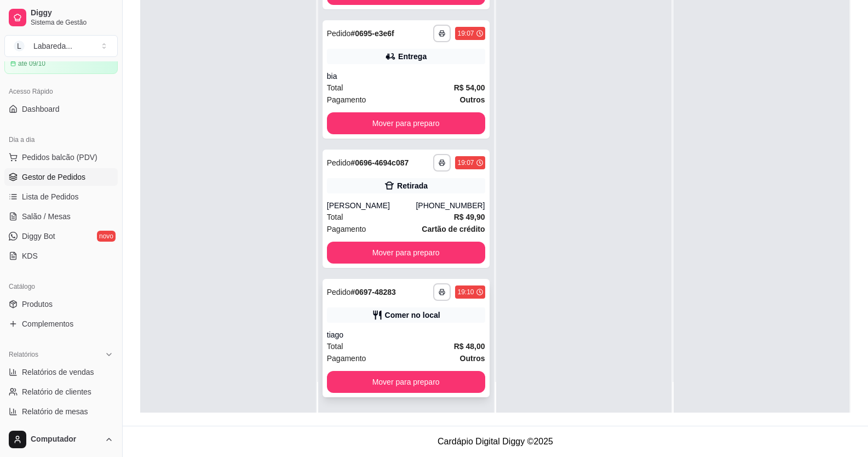 The height and width of the screenshot is (457, 868). What do you see at coordinates (413, 315) in the screenshot?
I see `div: Comer no local` at bounding box center [413, 315].